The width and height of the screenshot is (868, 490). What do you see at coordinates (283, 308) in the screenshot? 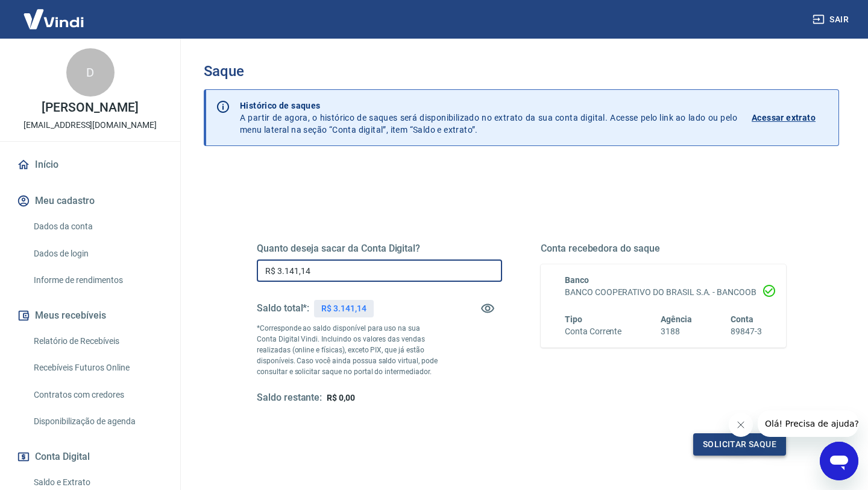
I see `h5: Saldo total*:` at bounding box center [283, 308].